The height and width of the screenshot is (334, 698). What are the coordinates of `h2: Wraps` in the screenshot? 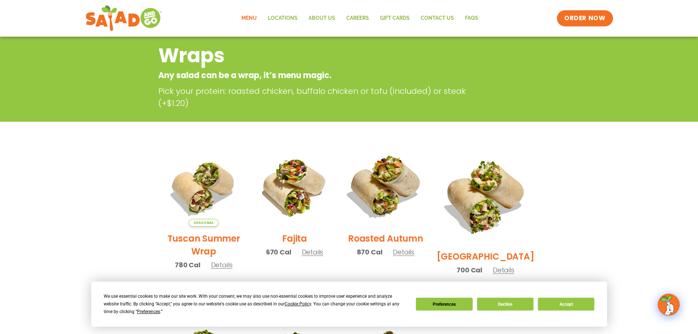 It's located at (319, 55).